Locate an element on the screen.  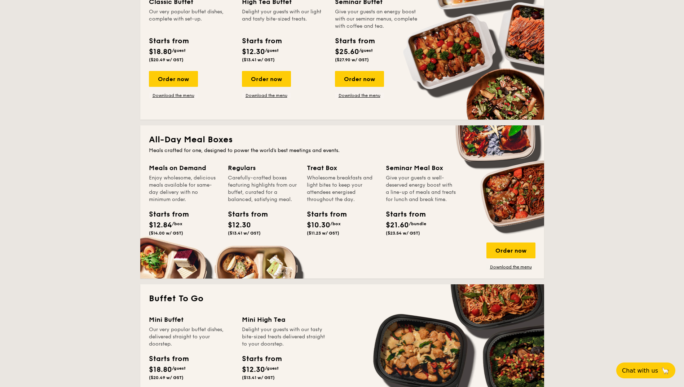
div: Enjoy wholesome, delicious meals available for same-day delivery with no minimum order. is located at coordinates (184, 189).